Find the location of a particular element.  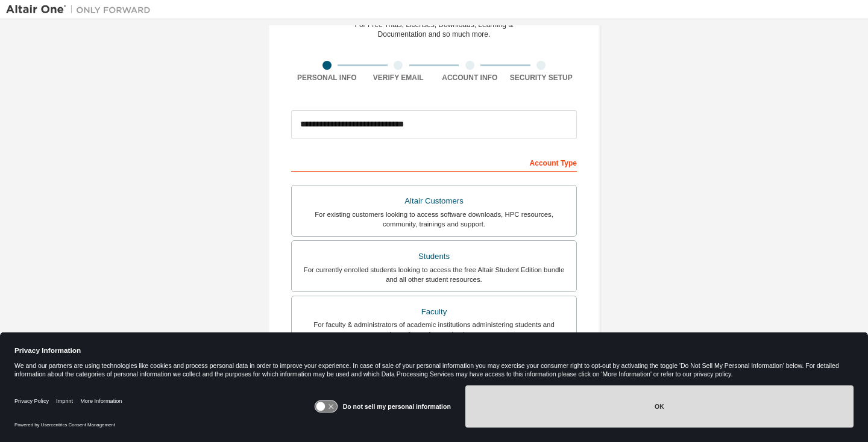

div: Personal Info is located at coordinates (327, 78).